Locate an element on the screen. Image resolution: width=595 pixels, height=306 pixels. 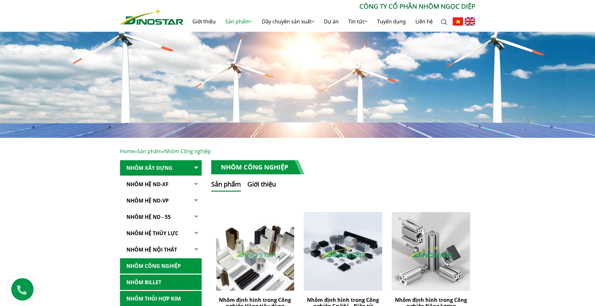
a: Nhôm Billet is located at coordinates (161, 282).